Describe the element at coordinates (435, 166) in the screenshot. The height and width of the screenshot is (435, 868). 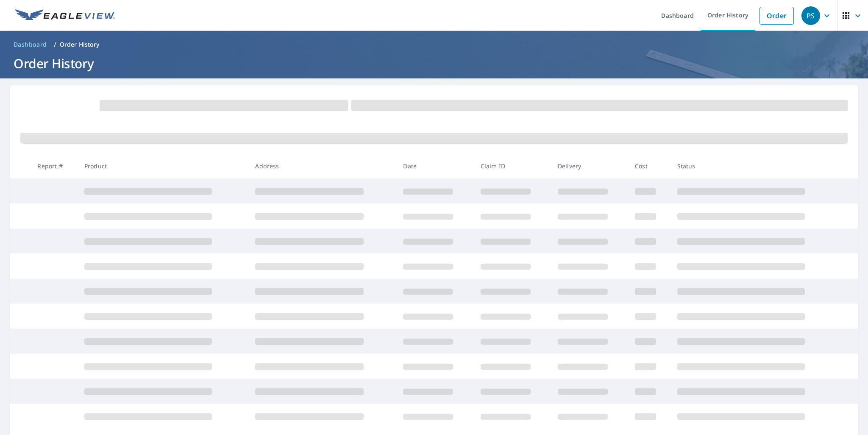
I see `th: Date` at that location.